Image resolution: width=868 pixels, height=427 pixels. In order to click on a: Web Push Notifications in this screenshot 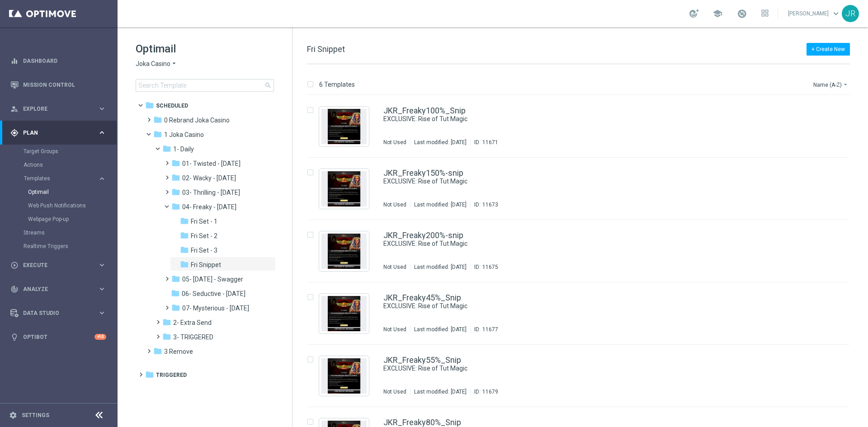, I will do `click(61, 205)`.